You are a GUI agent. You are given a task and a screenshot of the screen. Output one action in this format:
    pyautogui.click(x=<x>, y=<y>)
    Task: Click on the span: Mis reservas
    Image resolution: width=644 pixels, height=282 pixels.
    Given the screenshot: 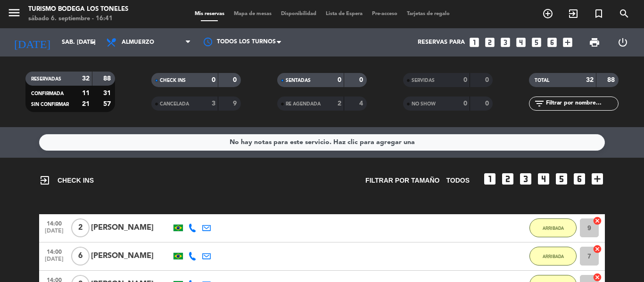 What is the action you would take?
    pyautogui.click(x=209, y=14)
    